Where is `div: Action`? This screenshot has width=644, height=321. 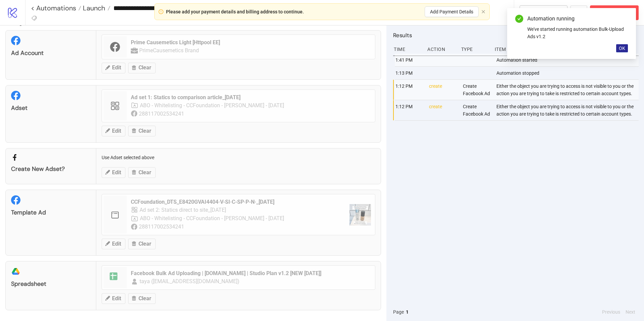
div: Action is located at coordinates (441, 49).